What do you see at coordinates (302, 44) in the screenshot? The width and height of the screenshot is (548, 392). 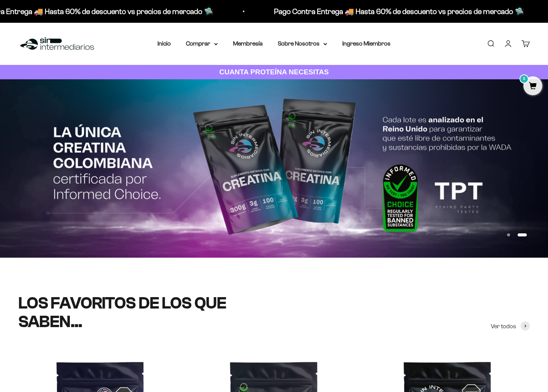 I see `summary: Sobre Nosotros` at bounding box center [302, 44].